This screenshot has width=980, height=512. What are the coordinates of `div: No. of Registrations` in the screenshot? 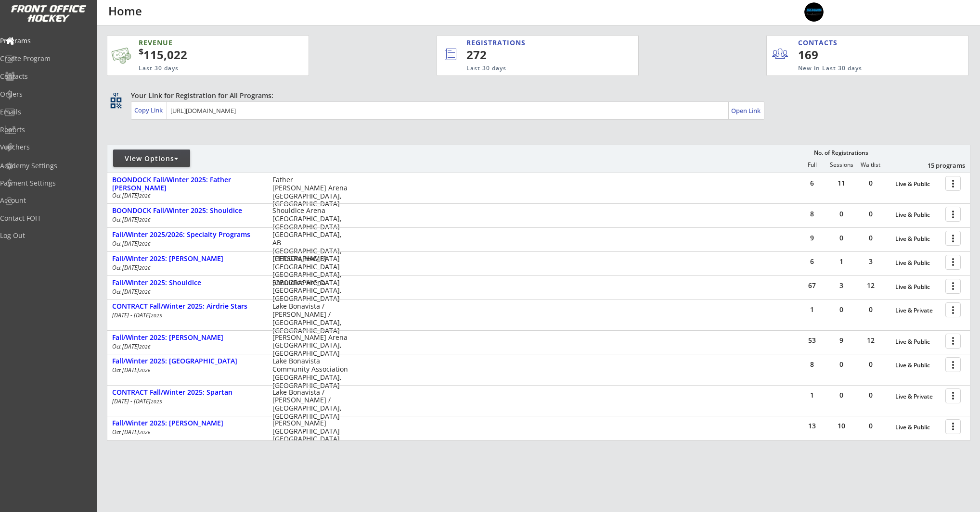 It's located at (841, 153).